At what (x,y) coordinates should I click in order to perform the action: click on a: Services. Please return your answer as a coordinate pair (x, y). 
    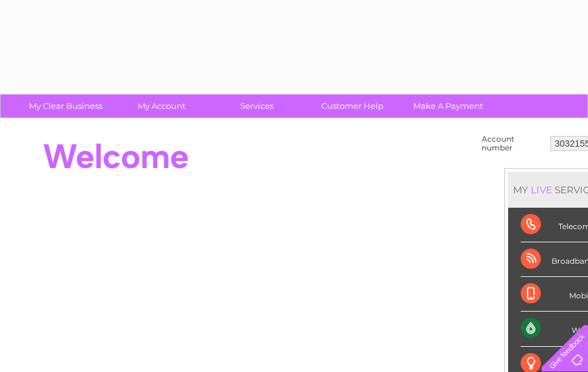
    Looking at the image, I should click on (256, 106).